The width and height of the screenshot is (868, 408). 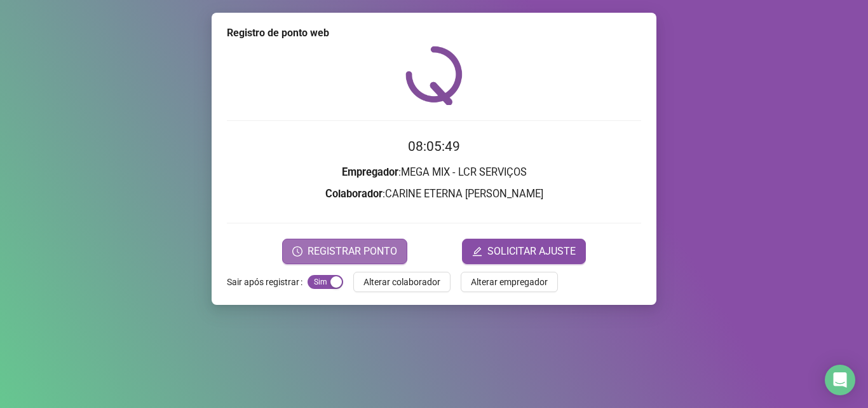 I want to click on span: SOLICITAR AJUSTE, so click(x=531, y=251).